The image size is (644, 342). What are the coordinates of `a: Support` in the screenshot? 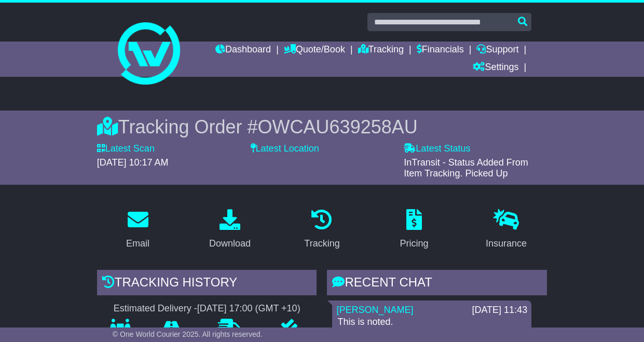 It's located at (497, 51).